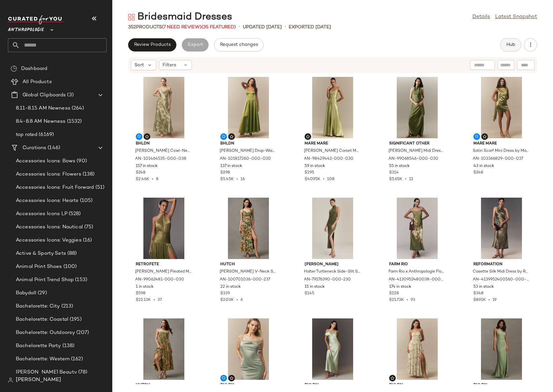 Image resolution: width=553 pixels, height=392 pixels. What do you see at coordinates (333, 228) in the screenshot?
I see `img: 79276390_230_b2` at bounding box center [333, 228].